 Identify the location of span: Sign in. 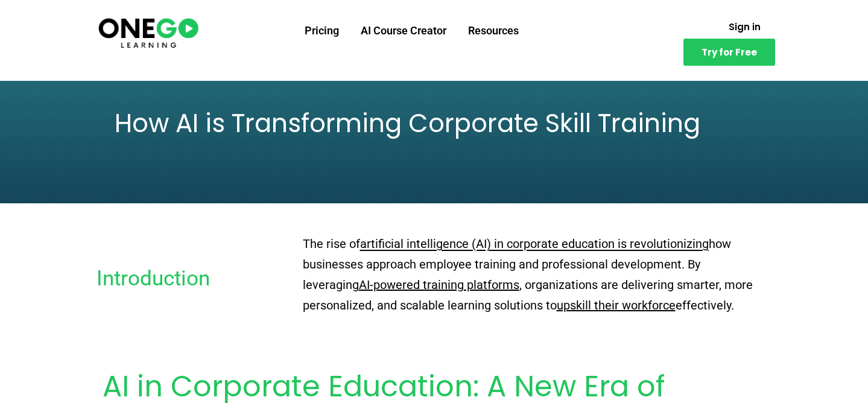
(745, 26).